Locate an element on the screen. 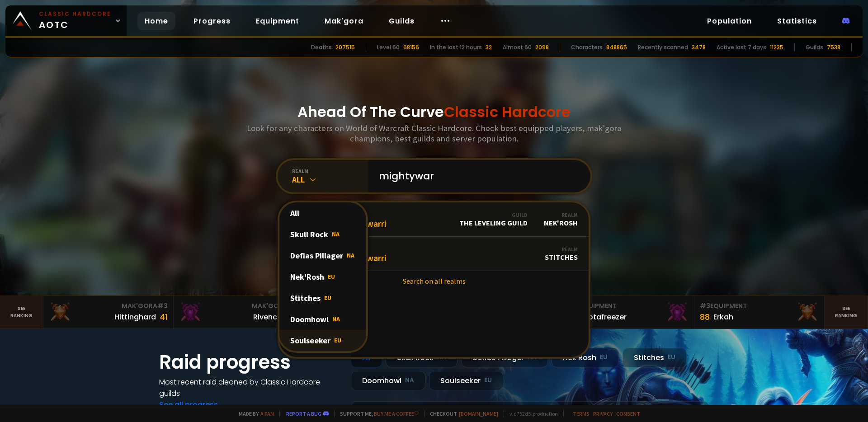 The height and width of the screenshot is (422, 868). div: Characters is located at coordinates (586, 48).